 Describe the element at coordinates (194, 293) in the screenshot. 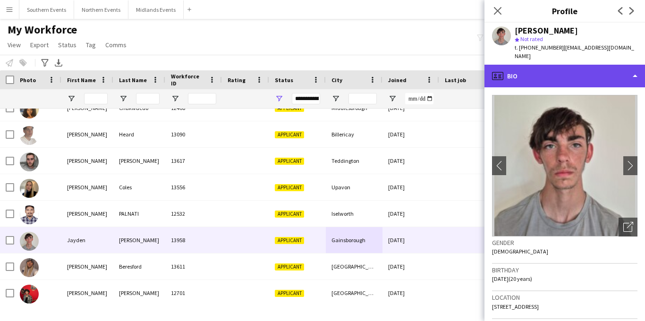

I see `div: 12701` at that location.